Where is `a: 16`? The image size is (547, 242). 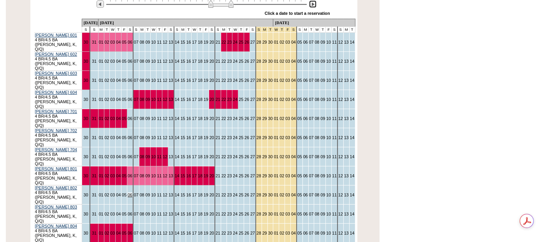 a: 16 is located at coordinates (189, 99).